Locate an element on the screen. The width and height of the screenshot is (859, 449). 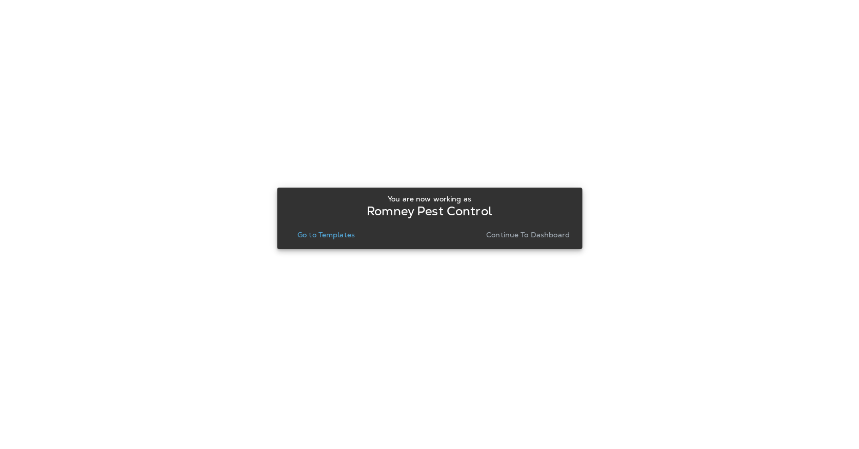
p: Romney Pest Control is located at coordinates (429, 211).